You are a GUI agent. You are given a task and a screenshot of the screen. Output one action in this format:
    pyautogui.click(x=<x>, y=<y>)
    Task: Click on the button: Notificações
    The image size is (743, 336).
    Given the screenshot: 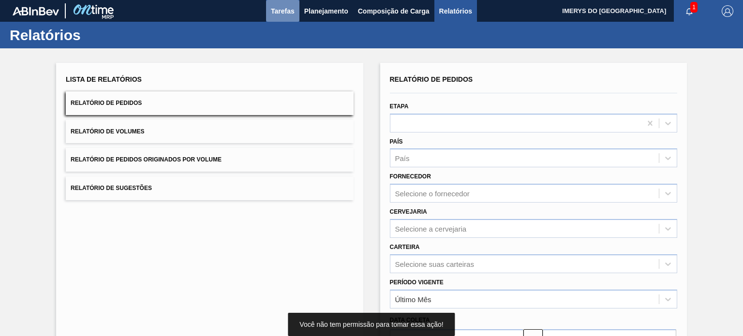 What is the action you would take?
    pyautogui.click(x=690, y=11)
    